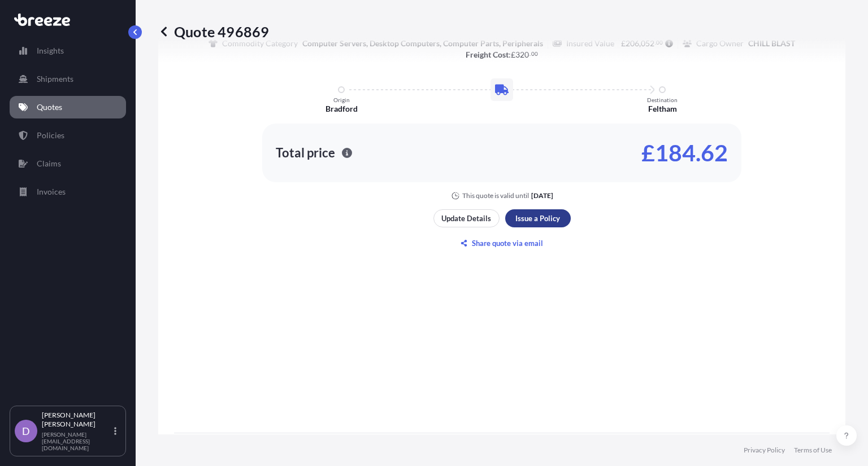  Describe the element at coordinates (812, 451) in the screenshot. I see `p: Terms of Use` at that location.